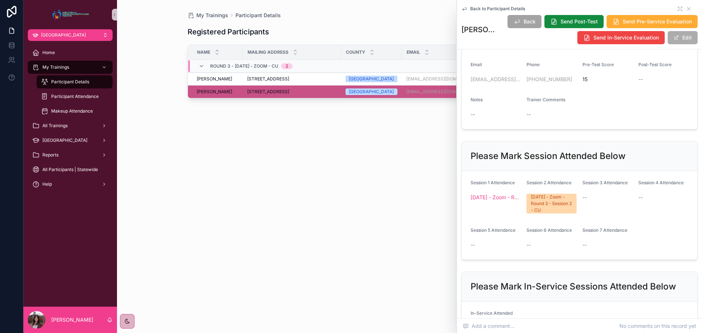  Describe the element at coordinates (533, 64) in the screenshot. I see `span: Phone` at that location.